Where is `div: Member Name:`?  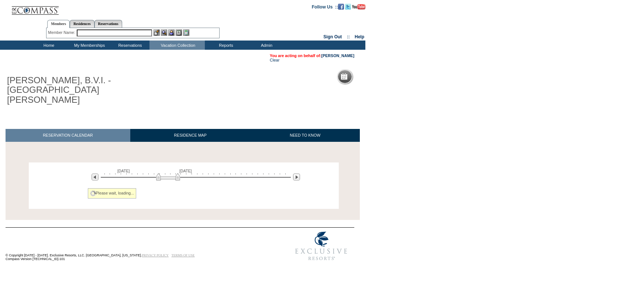 div: Member Name: is located at coordinates (62, 33).